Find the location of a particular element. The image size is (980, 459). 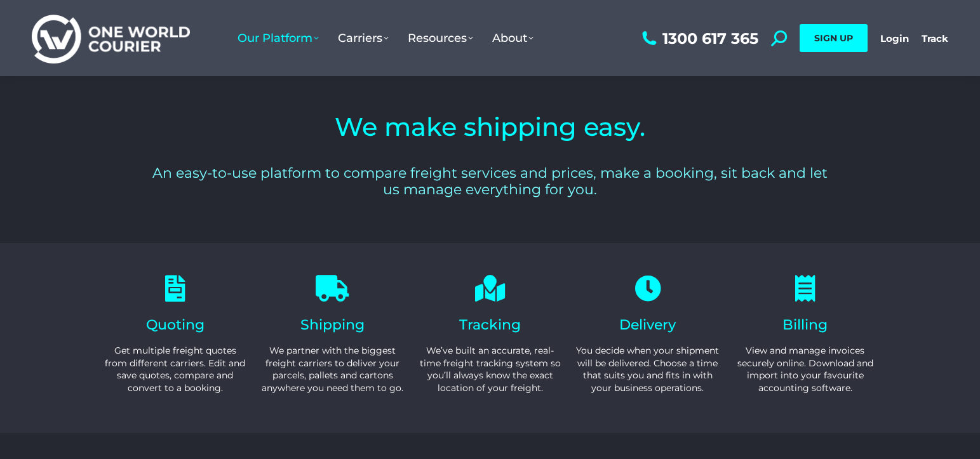

a: Our Platform is located at coordinates (278, 38).